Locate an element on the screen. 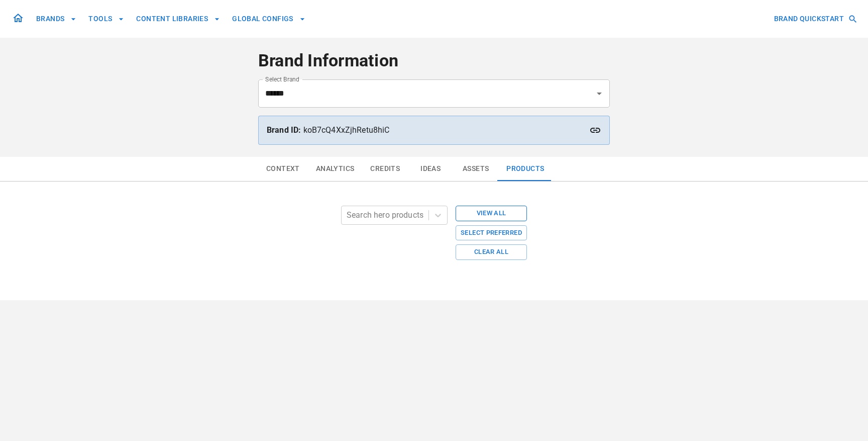 Image resolution: width=868 pixels, height=441 pixels. button: Products is located at coordinates (525, 169).